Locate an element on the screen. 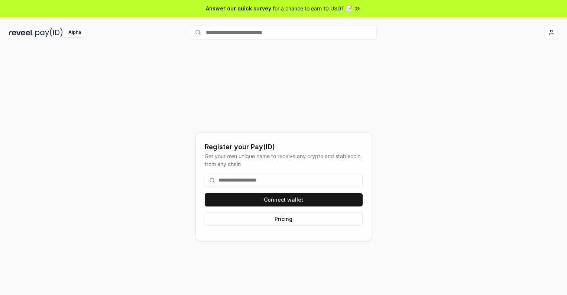 The width and height of the screenshot is (567, 295). img: pay_id is located at coordinates (49, 32).